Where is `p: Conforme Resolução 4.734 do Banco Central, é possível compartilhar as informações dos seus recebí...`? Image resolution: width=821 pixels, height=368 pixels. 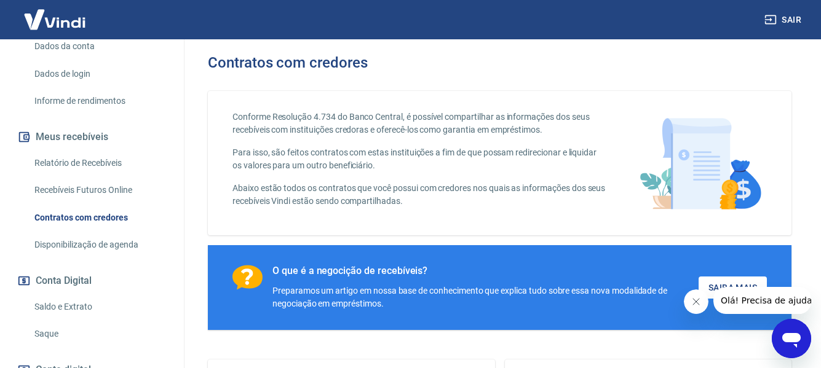
p: Conforme Resolução 4.734 do Banco Central, é possível compartilhar as informações dos seus recebí... is located at coordinates (419, 124).